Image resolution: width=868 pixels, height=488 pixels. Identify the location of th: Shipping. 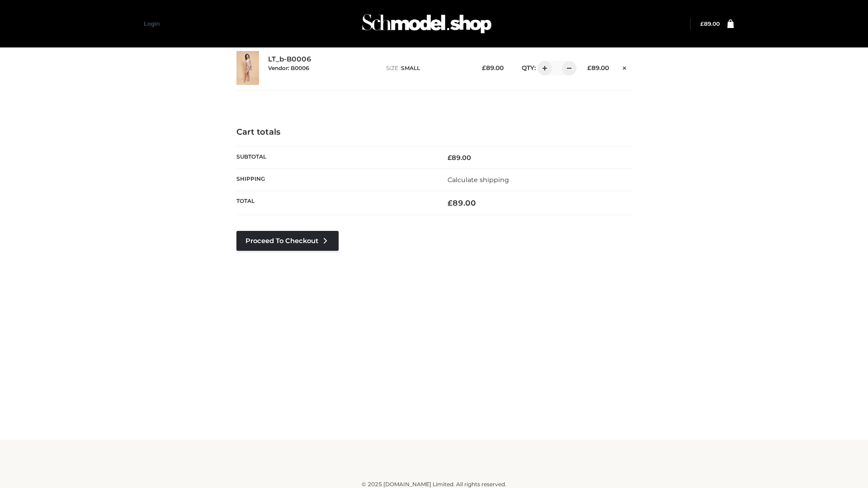
(335, 179).